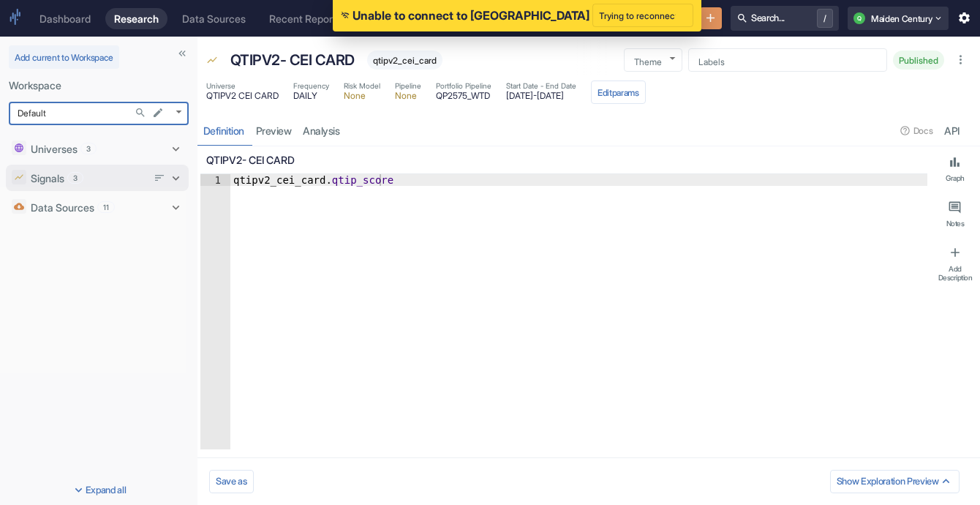 This screenshot has height=505, width=980. What do you see at coordinates (65, 18) in the screenshot?
I see `a: Dashboard` at bounding box center [65, 18].